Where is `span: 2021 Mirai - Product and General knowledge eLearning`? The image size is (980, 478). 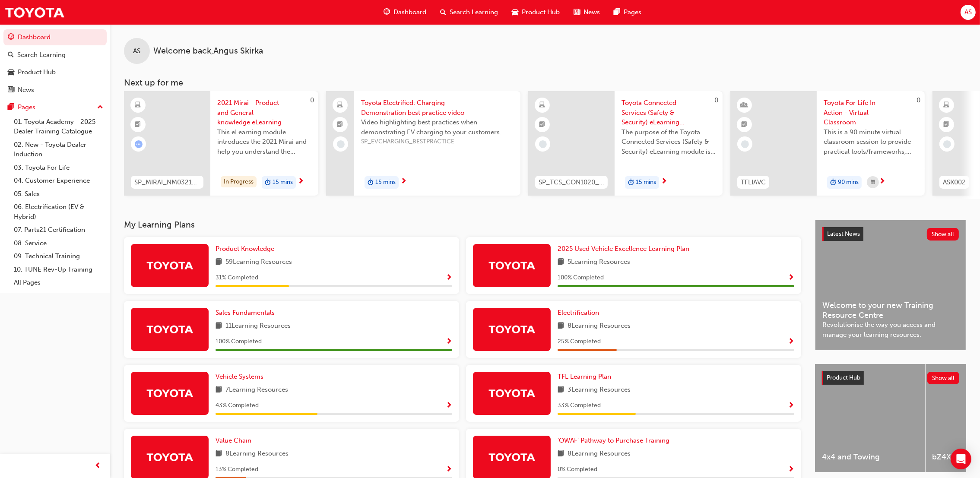 span: 2021 Mirai - Product and General knowledge eLearning is located at coordinates (264, 113).